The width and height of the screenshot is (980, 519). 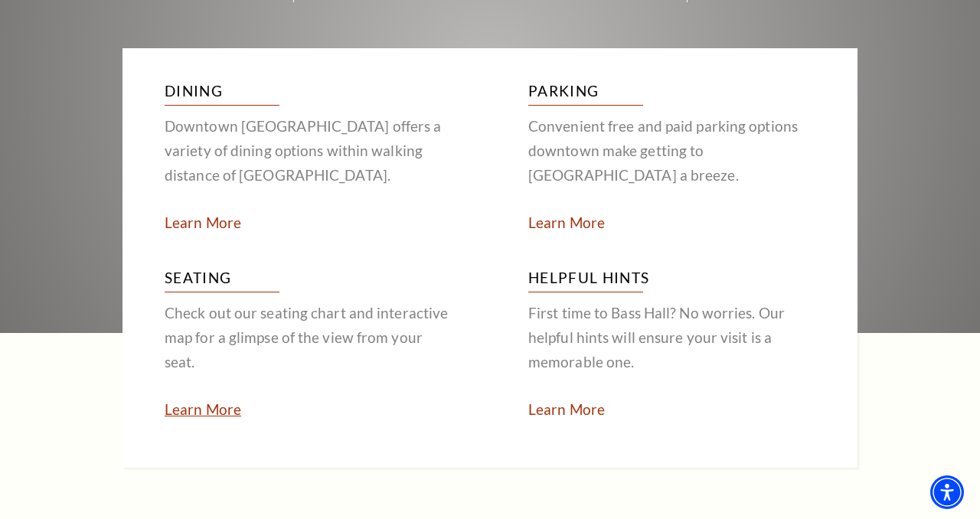 What do you see at coordinates (671, 337) in the screenshot?
I see `p: First time to Bass Hall? No worries. Our helpful hints will ensure your visit is a memorable one.` at bounding box center [671, 337].